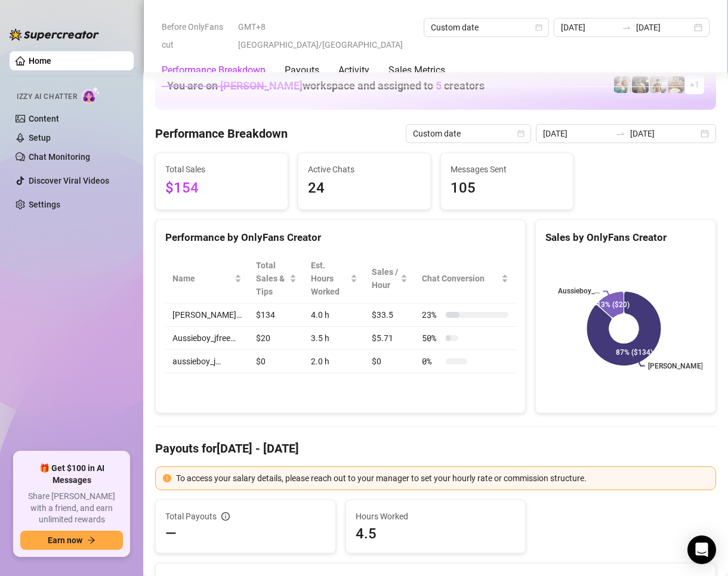  I want to click on div: Open Intercom Messenger, so click(702, 550).